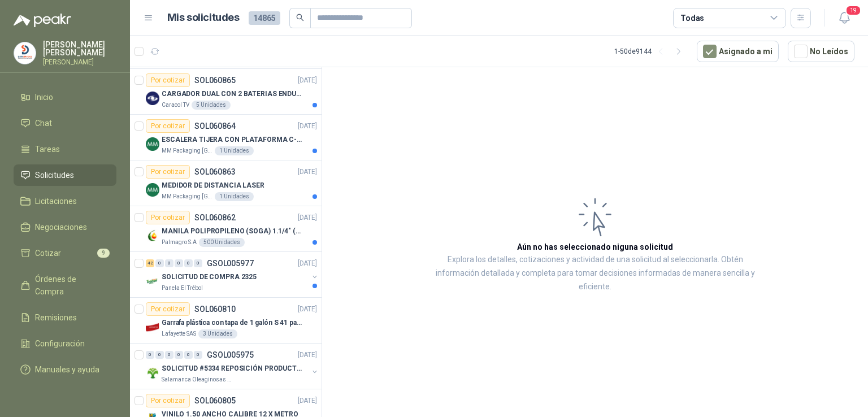 Image resolution: width=868 pixels, height=417 pixels. I want to click on p: SOL060862, so click(215, 217).